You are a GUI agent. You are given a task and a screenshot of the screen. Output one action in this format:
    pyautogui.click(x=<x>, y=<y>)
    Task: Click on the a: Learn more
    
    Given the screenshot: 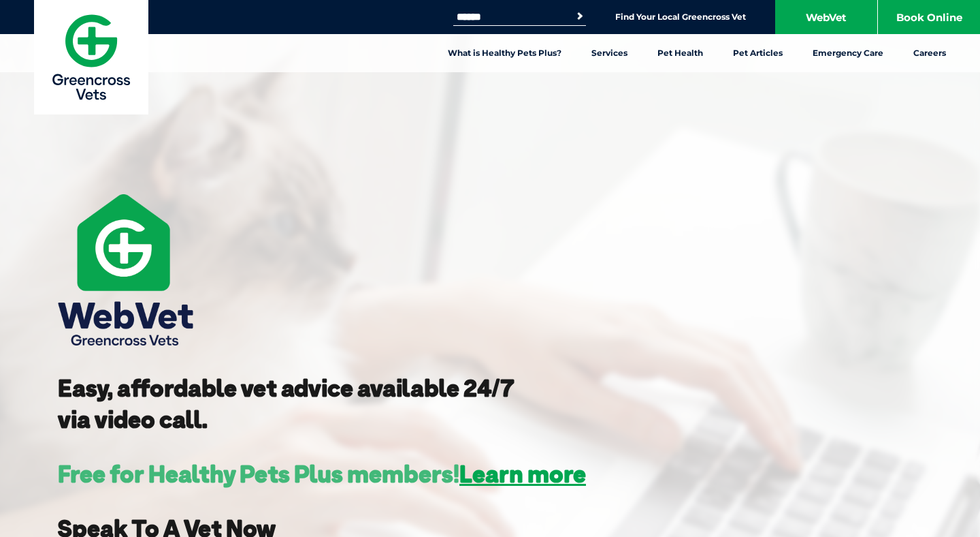 What is the action you would take?
    pyautogui.click(x=523, y=473)
    